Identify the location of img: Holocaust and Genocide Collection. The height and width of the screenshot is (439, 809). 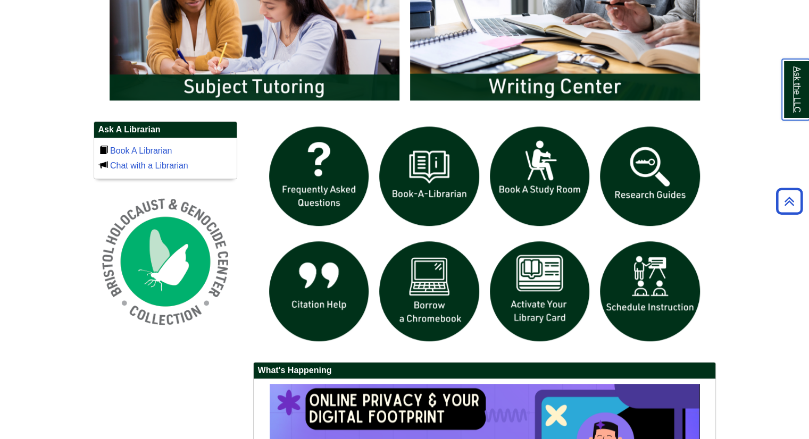
(165, 262).